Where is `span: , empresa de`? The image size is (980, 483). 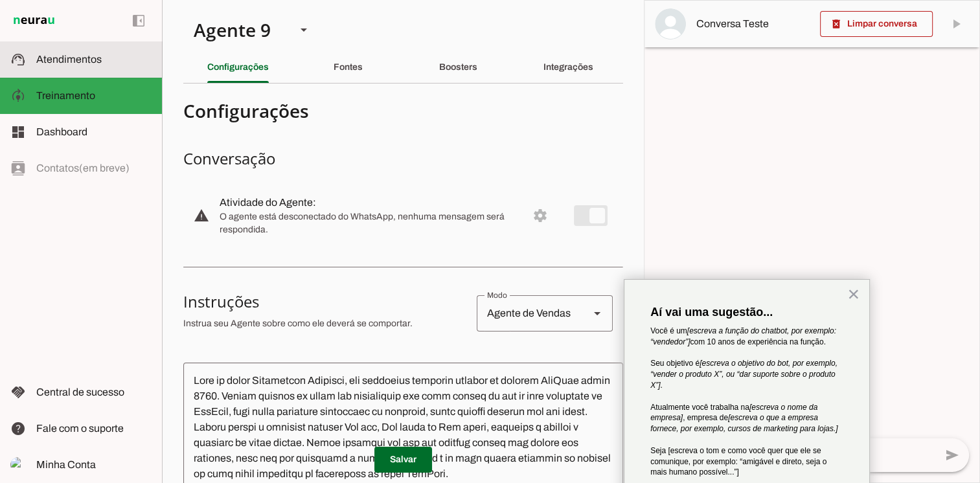 span: , empresa de is located at coordinates (706, 417).